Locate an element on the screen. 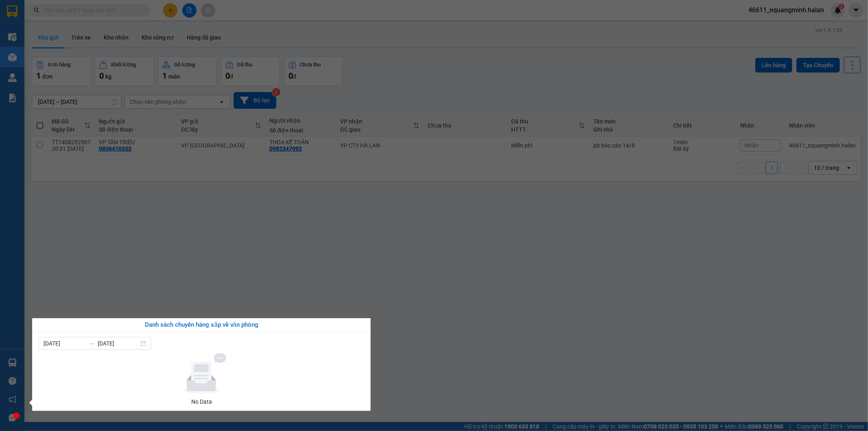  span: swap-right is located at coordinates (91, 343).